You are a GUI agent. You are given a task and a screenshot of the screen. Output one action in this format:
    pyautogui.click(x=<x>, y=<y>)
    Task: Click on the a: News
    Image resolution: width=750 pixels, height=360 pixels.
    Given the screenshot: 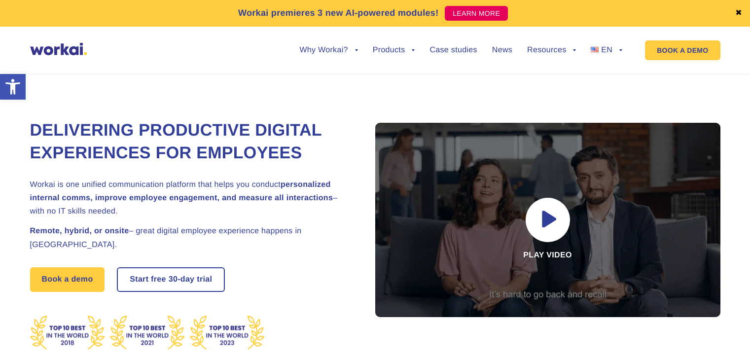 What is the action you would take?
    pyautogui.click(x=502, y=50)
    